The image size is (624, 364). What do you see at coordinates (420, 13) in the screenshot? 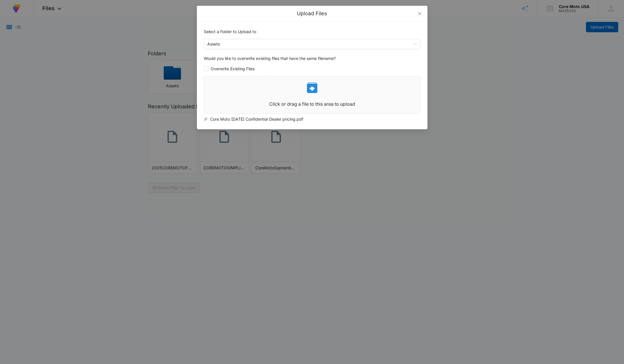
I see `span: close` at bounding box center [420, 13].